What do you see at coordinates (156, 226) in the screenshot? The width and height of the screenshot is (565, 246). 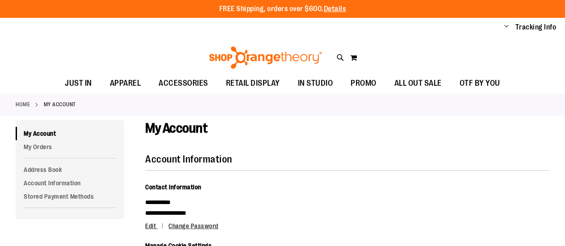 I see `a: Edit` at bounding box center [156, 226].